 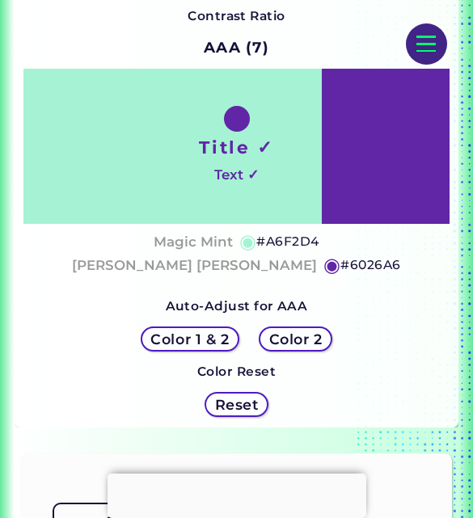 What do you see at coordinates (237, 480) in the screenshot?
I see `h3: Similar Tools` at bounding box center [237, 480].